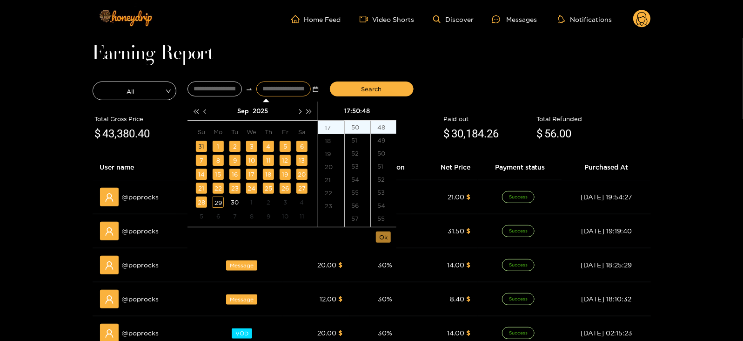 This screenshot has width=743, height=341. What do you see at coordinates (235, 132) in the screenshot?
I see `th: Tu` at bounding box center [235, 132].